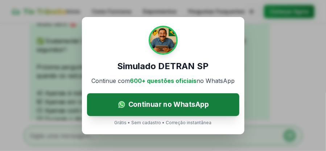 Image resolution: width=326 pixels, height=151 pixels. I want to click on a: Continuar no WhatsApp, so click(163, 104).